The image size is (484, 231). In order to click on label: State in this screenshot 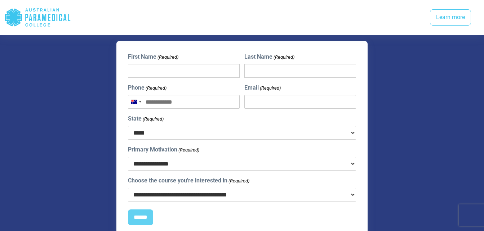, I will do `click(146, 119)`.